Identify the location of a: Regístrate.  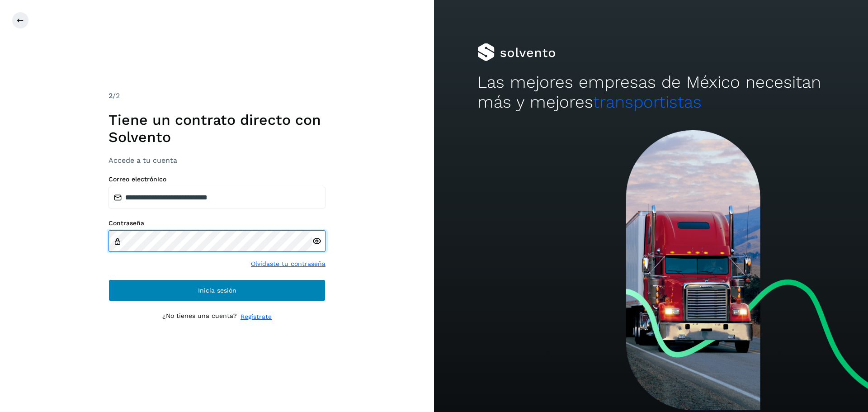
(256, 316).